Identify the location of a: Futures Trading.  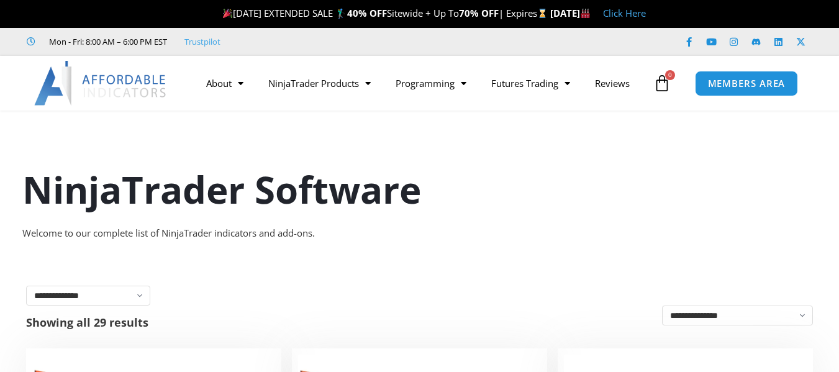
(531, 83).